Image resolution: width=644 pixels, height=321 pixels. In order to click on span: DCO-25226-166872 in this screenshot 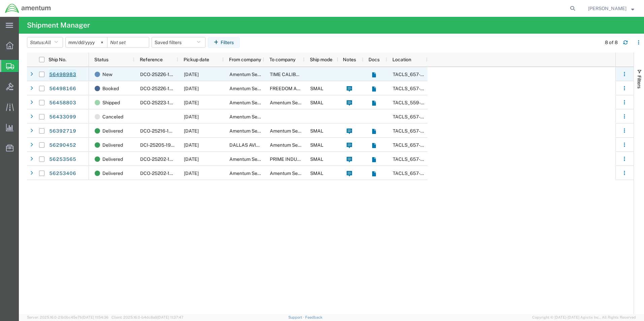, I will do `click(162, 89)`.